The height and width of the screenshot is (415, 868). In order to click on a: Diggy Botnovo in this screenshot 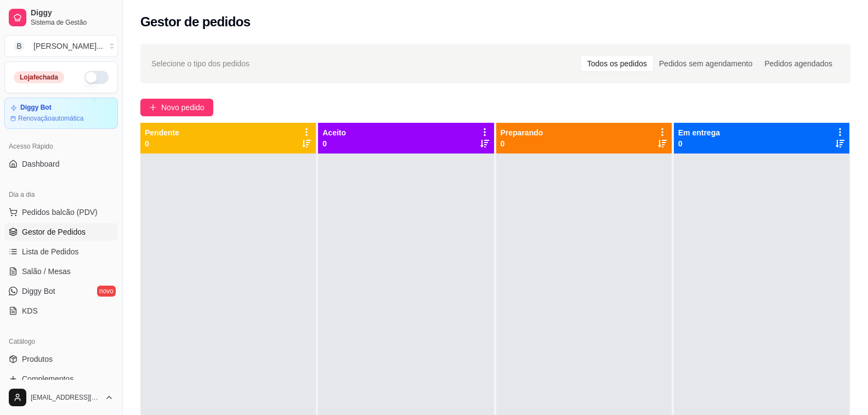, I will do `click(61, 291)`.